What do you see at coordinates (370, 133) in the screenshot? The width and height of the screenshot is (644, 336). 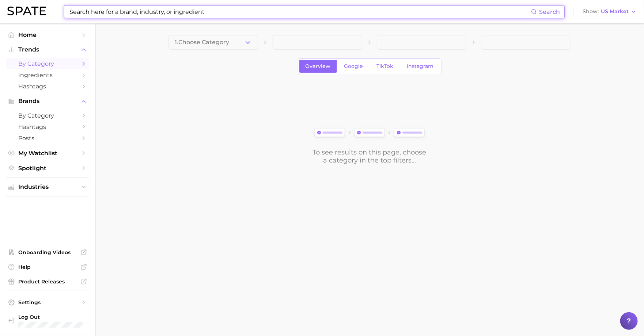 I see `img: svg%3e` at bounding box center [370, 133].